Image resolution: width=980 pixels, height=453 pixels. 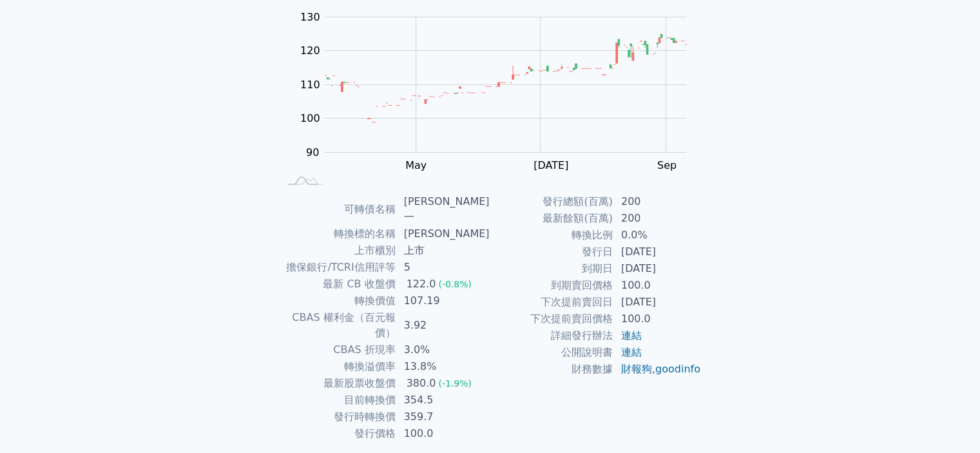 I want to click on td: 3.0%, so click(x=443, y=349).